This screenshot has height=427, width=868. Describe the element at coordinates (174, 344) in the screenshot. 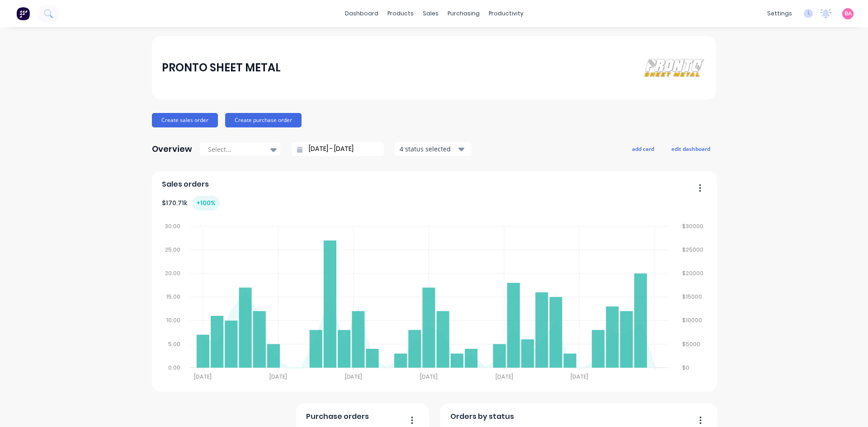

I see `tspan: 5.00` at that location.